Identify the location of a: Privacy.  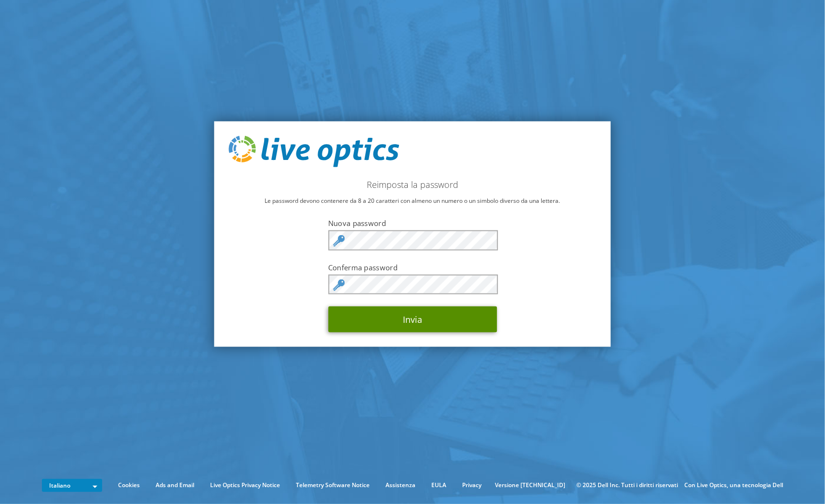
(472, 485).